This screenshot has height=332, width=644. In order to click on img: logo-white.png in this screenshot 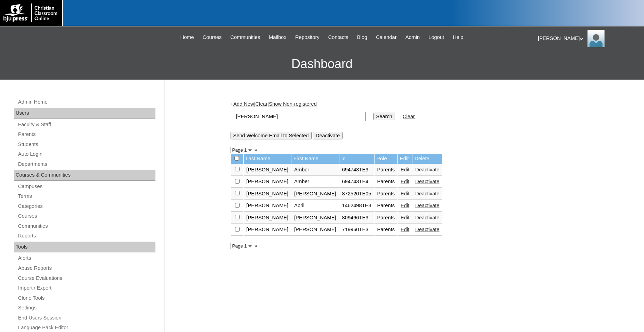, I will do `click(31, 13)`.